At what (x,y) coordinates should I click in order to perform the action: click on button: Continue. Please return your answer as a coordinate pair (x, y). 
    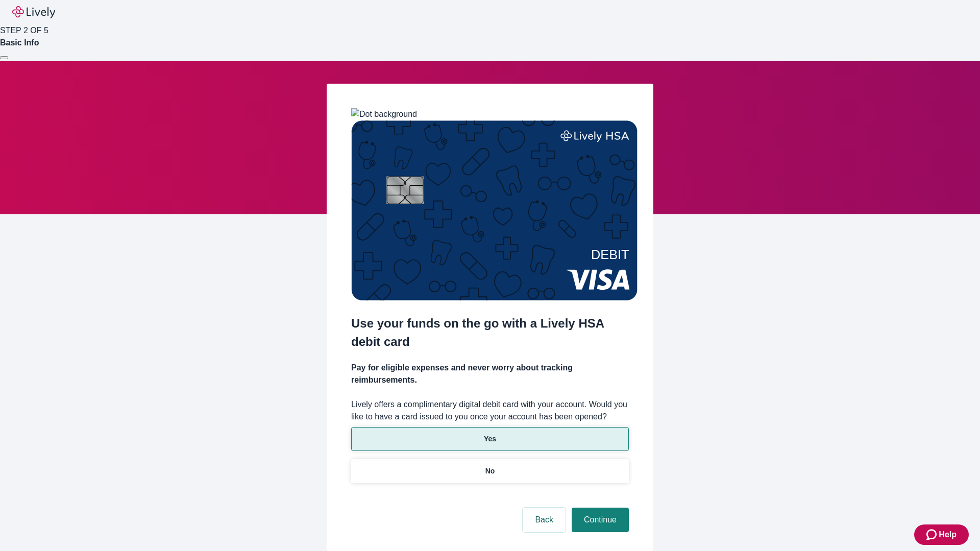
    Looking at the image, I should click on (600, 520).